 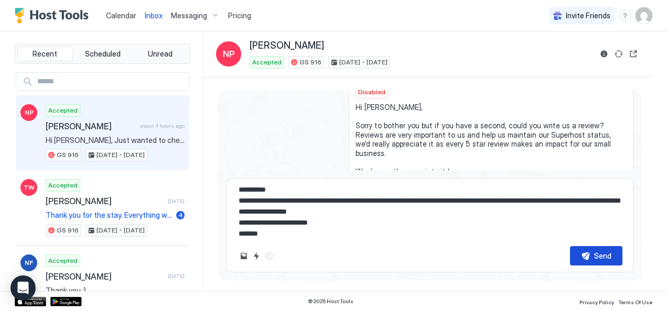 I want to click on div: Open Intercom Messenger, so click(x=23, y=288).